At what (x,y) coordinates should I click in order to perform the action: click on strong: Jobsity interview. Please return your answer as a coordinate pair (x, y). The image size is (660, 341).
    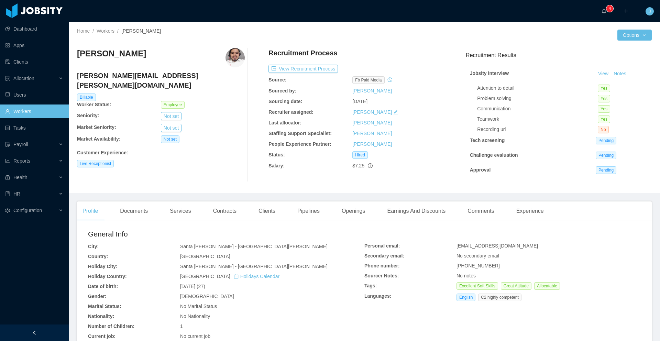
    Looking at the image, I should click on (490, 73).